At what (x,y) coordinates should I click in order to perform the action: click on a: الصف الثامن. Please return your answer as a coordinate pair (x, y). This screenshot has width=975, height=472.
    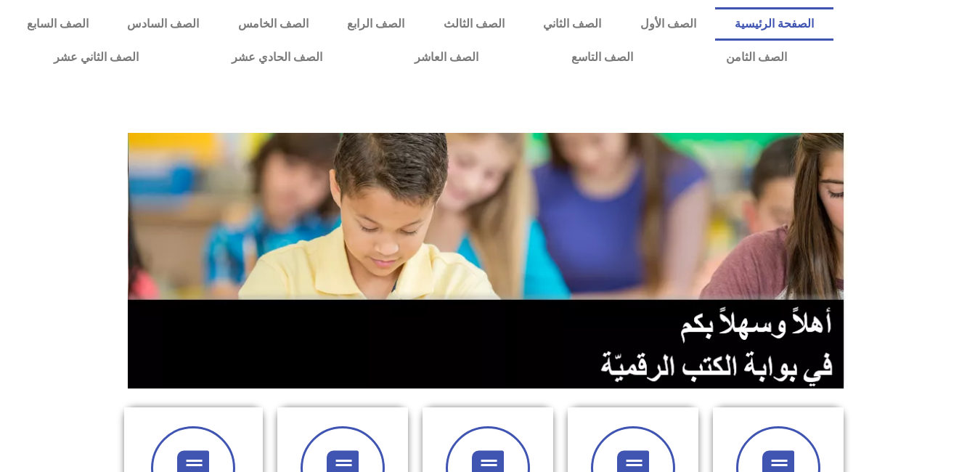
    Looking at the image, I should click on (757, 57).